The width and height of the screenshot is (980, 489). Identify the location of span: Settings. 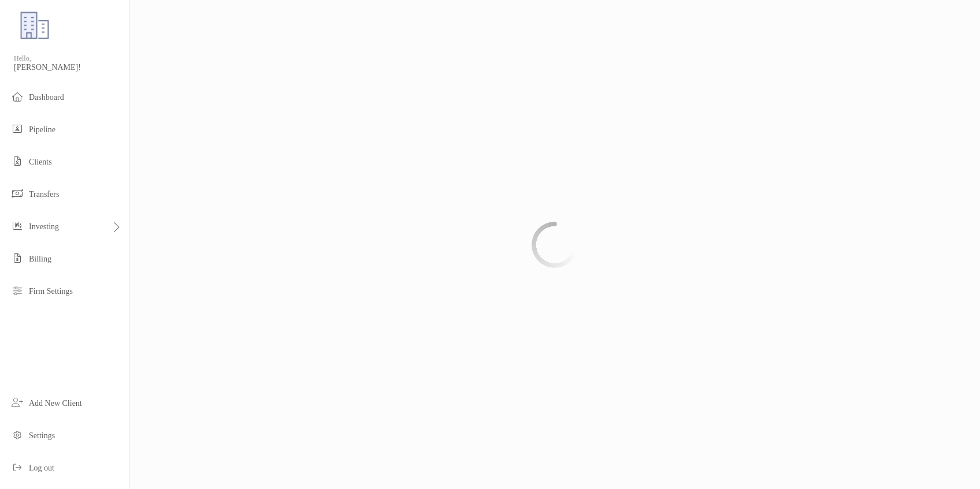
(42, 436).